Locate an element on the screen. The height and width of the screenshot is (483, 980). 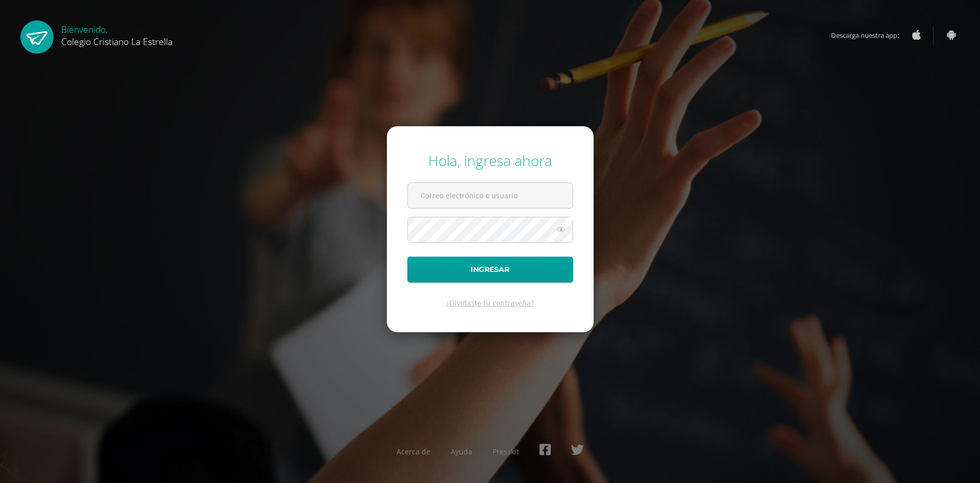
a: Presskit is located at coordinates (506, 451).